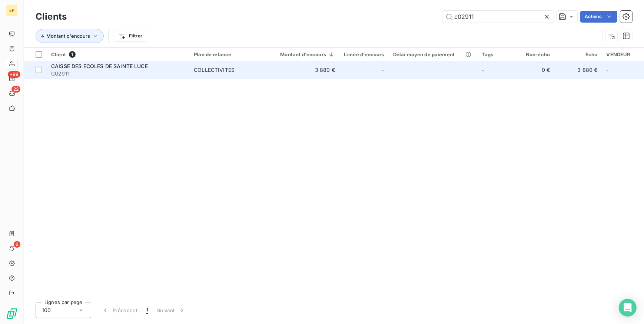 This screenshot has height=324, width=644. I want to click on div: Délai moyen de paiement, so click(433, 54).